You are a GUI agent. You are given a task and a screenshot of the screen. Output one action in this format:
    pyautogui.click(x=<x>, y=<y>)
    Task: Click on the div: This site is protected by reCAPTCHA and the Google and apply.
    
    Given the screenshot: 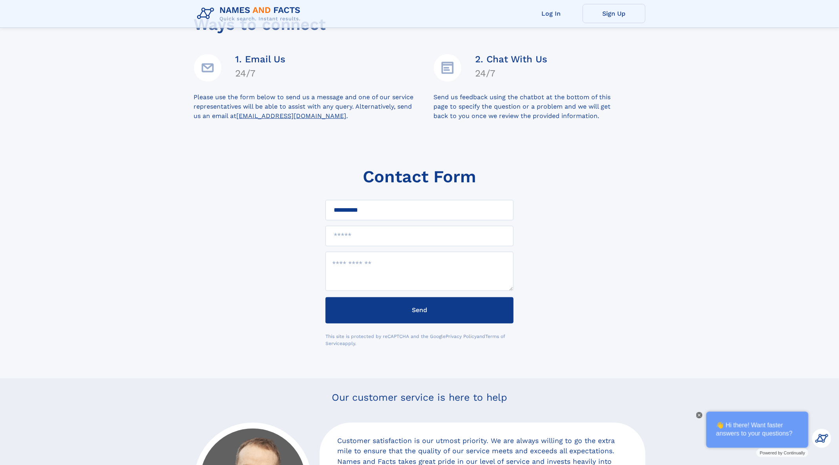 What is the action you would take?
    pyautogui.click(x=419, y=340)
    